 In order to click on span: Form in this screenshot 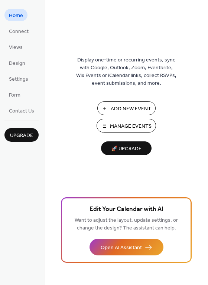, I will do `click(14, 95)`.